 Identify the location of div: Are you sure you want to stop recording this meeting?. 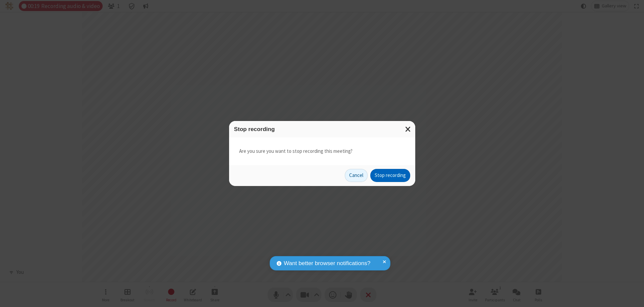
(322, 152).